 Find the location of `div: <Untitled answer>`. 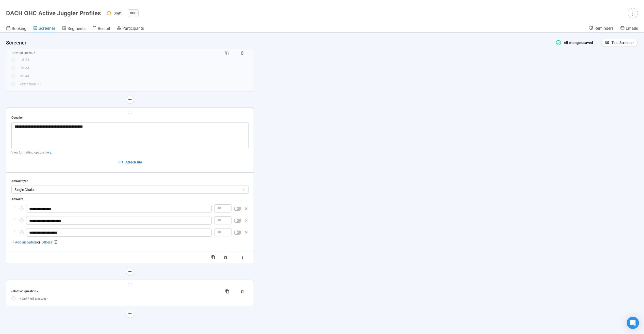

div: <Untitled answer> is located at coordinates (134, 299).